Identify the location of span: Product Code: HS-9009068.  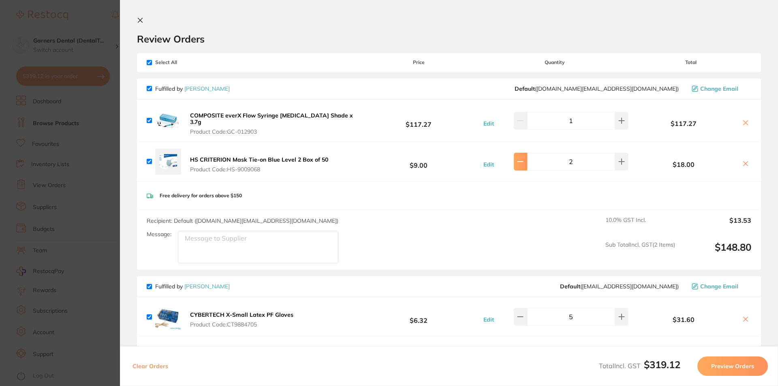
(259, 169).